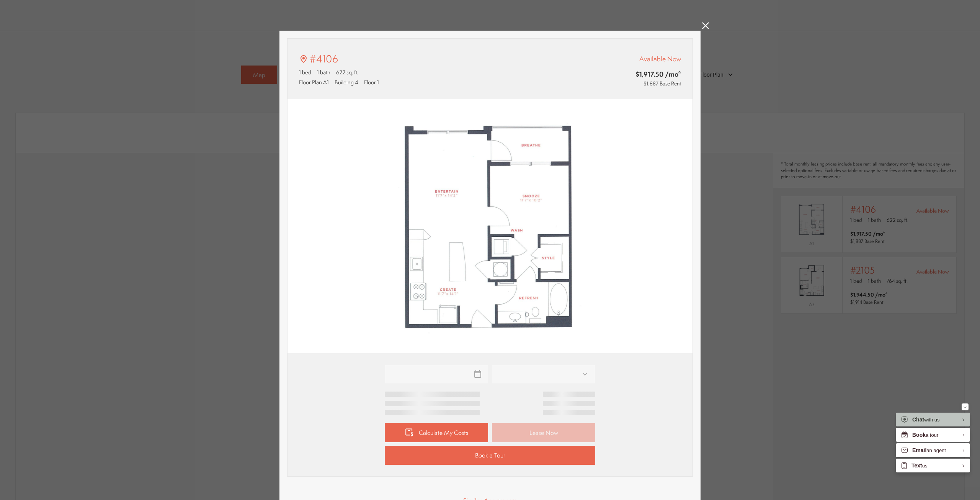 This screenshot has height=500, width=980. Describe the element at coordinates (371, 82) in the screenshot. I see `span: Floor 1` at that location.